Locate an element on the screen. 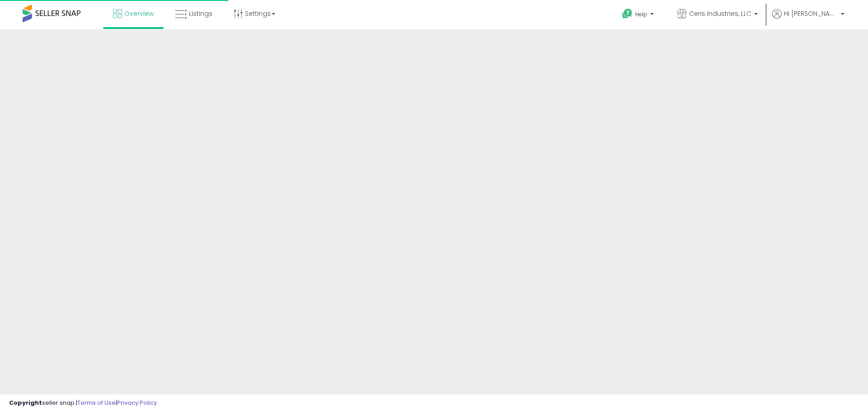 The image size is (868, 412). i: Get Help is located at coordinates (627, 13).